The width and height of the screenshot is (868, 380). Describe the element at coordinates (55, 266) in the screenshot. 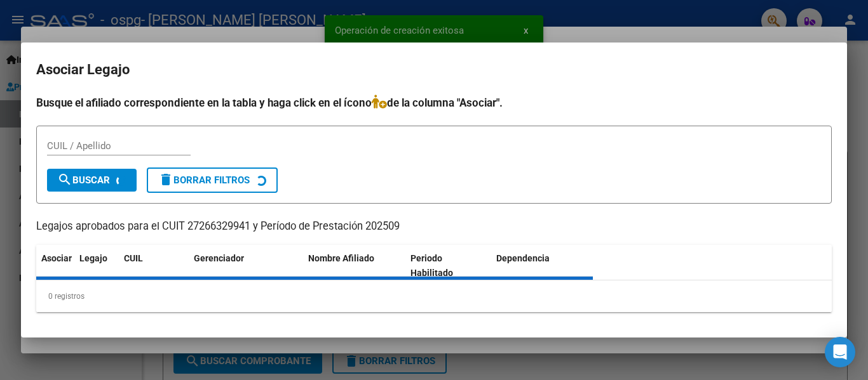

I see `datatable-header-cell: Asociar` at that location.